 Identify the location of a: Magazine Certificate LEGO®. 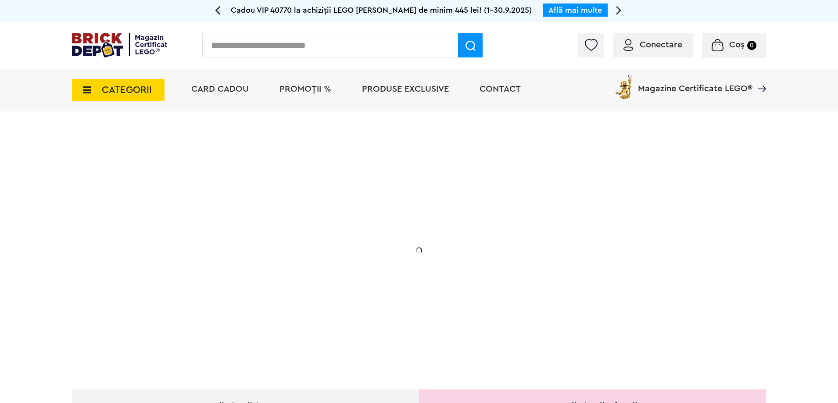
(759, 77).